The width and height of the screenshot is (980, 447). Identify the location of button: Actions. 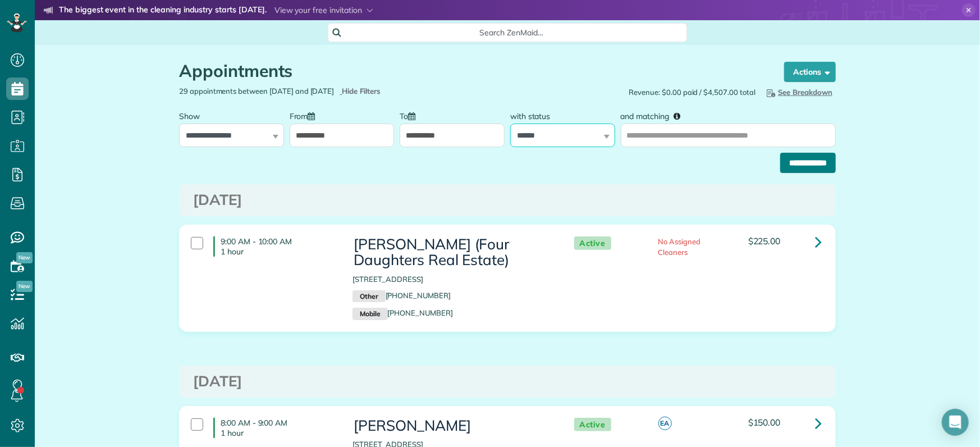
(810, 72).